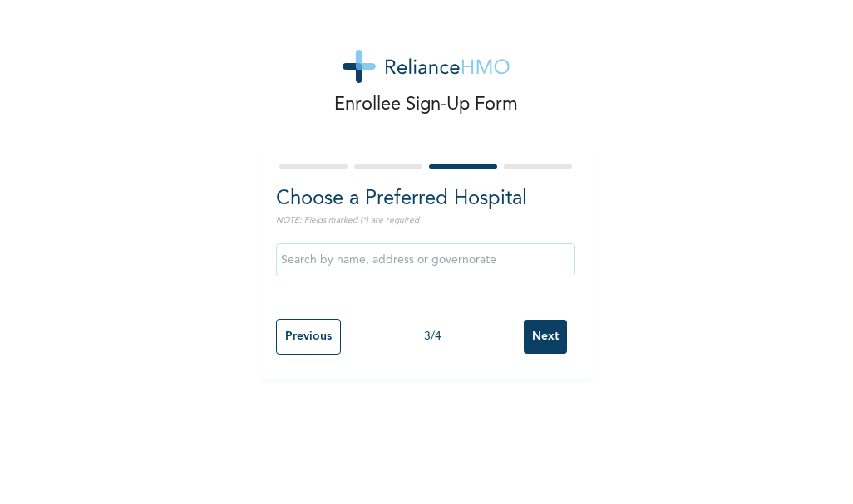 The image size is (853, 504). What do you see at coordinates (425, 260) in the screenshot?
I see `input: Search by name, address or governorate` at bounding box center [425, 260].